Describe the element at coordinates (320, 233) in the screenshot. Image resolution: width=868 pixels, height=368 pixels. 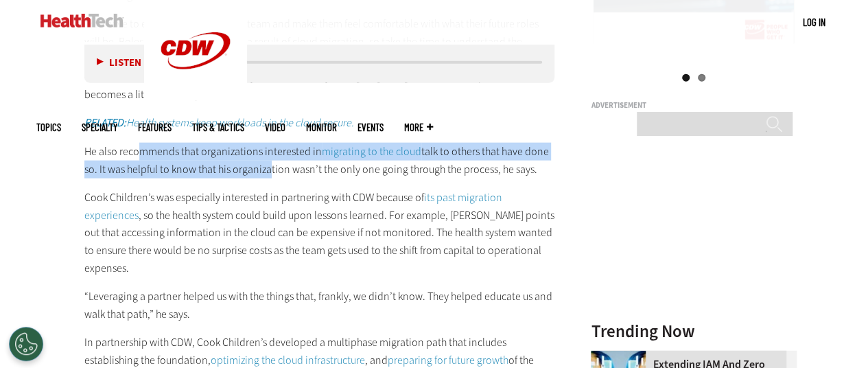
I see `p: Cook Children’s was especially interested in partnering with CDW because of , so the health syste...` at that location.